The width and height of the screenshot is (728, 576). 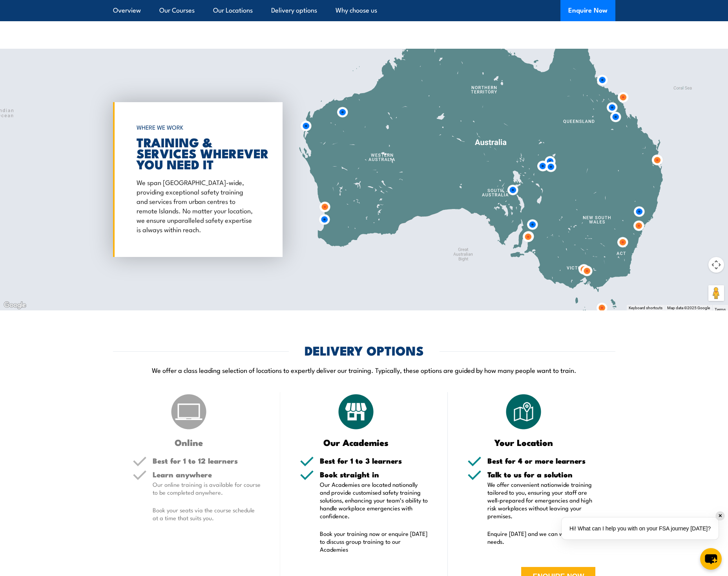 What do you see at coordinates (720, 309) in the screenshot?
I see `a: Terms (opens in new tab)` at bounding box center [720, 309].